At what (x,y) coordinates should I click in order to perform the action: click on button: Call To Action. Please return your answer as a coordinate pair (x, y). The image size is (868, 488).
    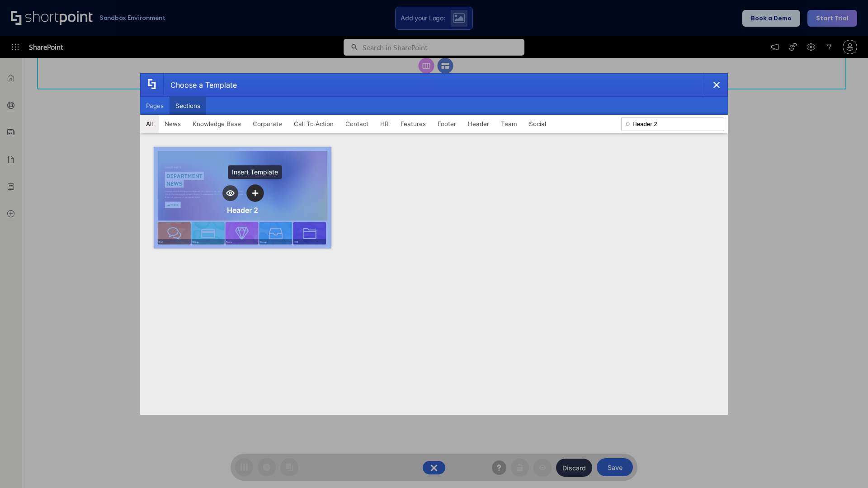
    Looking at the image, I should click on (314, 124).